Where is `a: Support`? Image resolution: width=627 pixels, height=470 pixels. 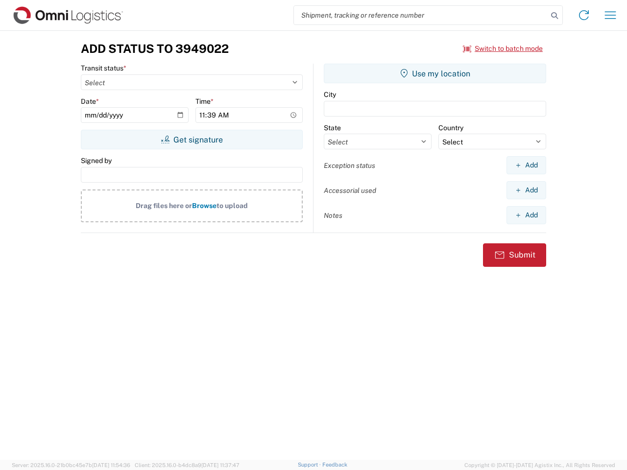
a: Support is located at coordinates (310, 465).